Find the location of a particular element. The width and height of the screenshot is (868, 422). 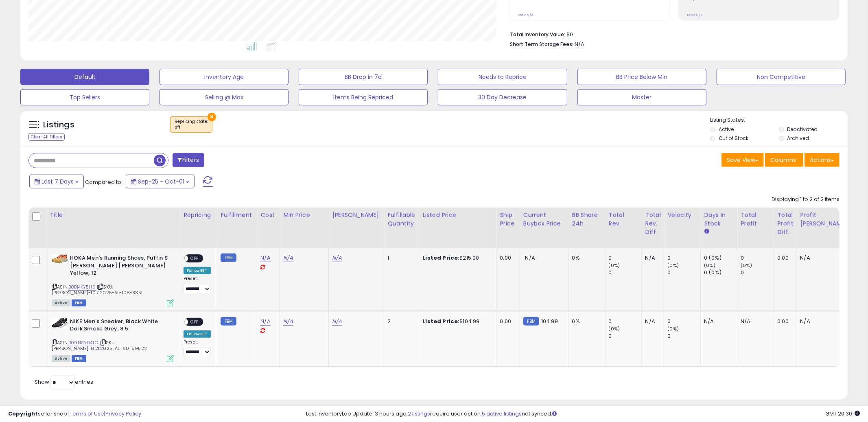

button: Master is located at coordinates (642, 97).